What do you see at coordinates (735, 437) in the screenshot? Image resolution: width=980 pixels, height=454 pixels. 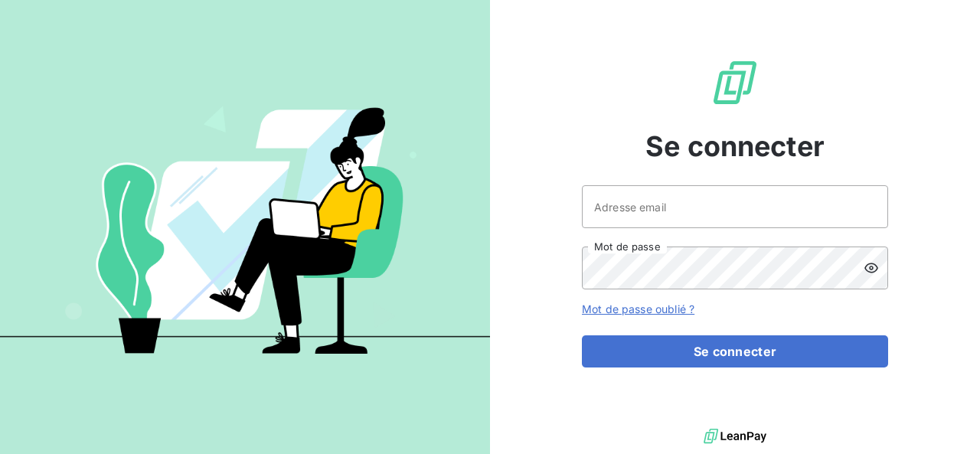 I see `img: logo` at bounding box center [735, 437].